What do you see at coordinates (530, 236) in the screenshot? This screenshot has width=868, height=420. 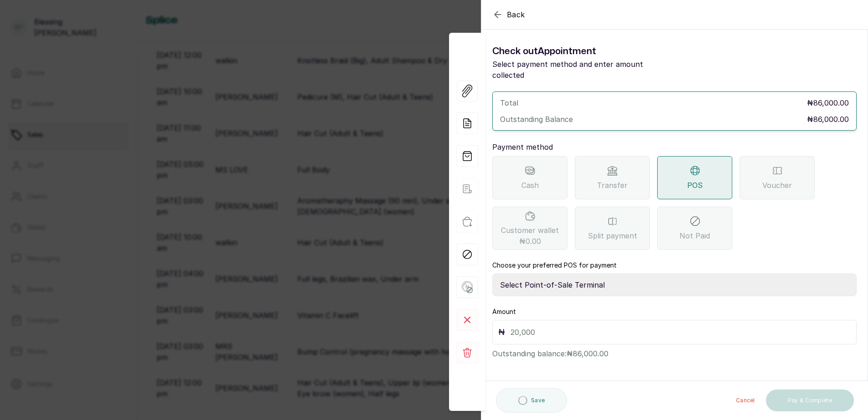 I see `span: Customer wallet` at bounding box center [530, 236].